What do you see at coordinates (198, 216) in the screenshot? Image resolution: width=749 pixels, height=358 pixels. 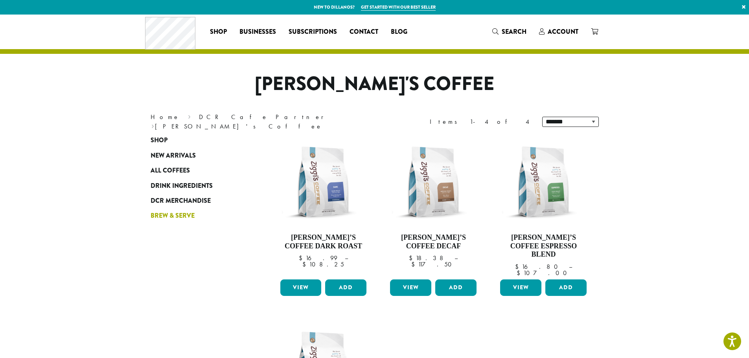 I see `a: Brew & Serve` at bounding box center [198, 216].